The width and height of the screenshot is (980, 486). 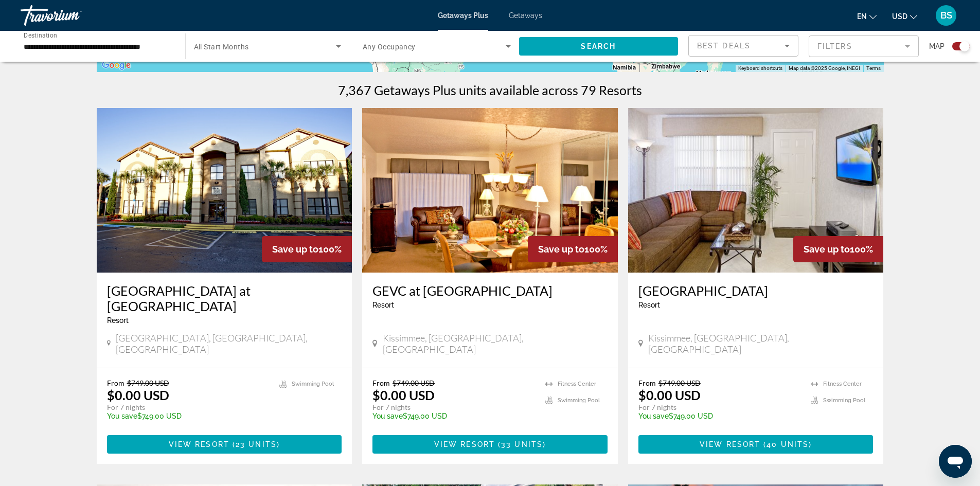 What do you see at coordinates (490, 445) in the screenshot?
I see `button: View Resort(33 units)` at bounding box center [490, 445].